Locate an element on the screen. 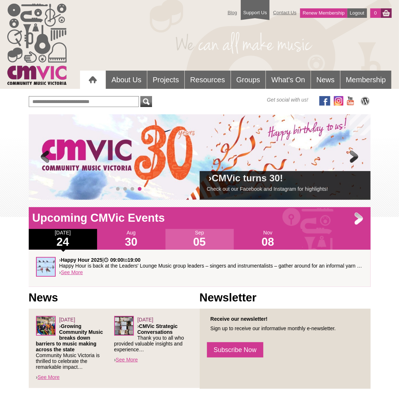 This screenshot has height=395, width=399. strong: Happy Hour 2025 is located at coordinates (81, 260).